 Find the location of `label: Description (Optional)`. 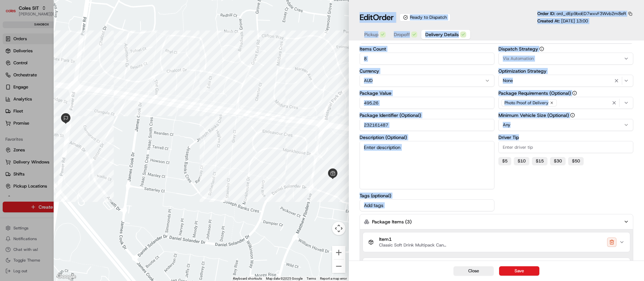

label: Description (Optional) is located at coordinates (427, 137).